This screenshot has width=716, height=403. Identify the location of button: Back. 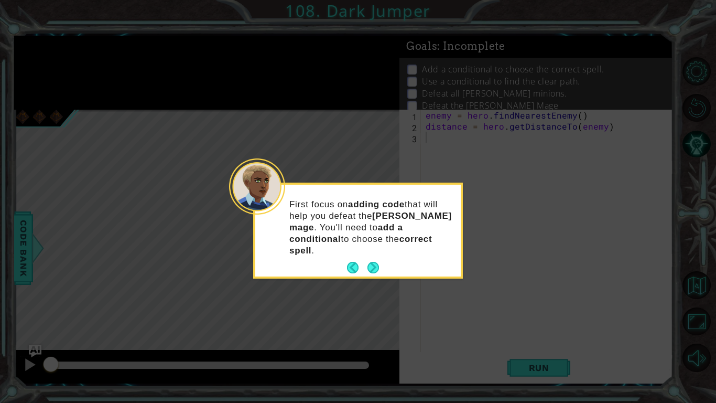
(357, 267).